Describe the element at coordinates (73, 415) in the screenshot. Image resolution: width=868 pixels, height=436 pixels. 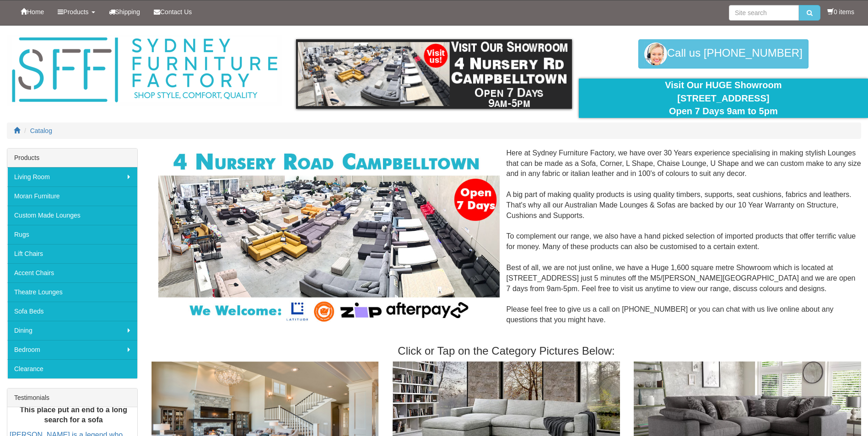
I see `b: This place put an end to a long search for a sofa` at that location.